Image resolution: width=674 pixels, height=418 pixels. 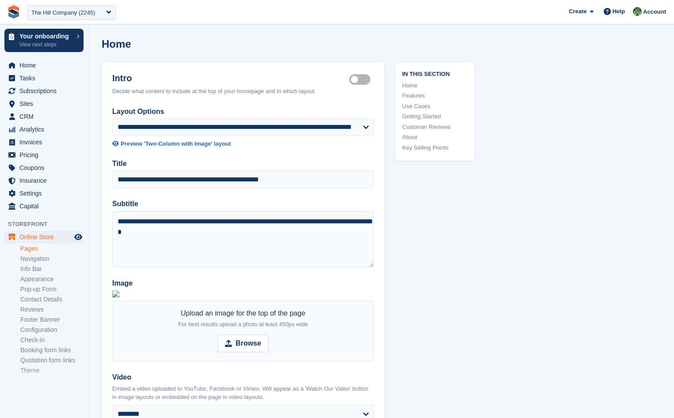 I want to click on a: Info Bar, so click(x=52, y=269).